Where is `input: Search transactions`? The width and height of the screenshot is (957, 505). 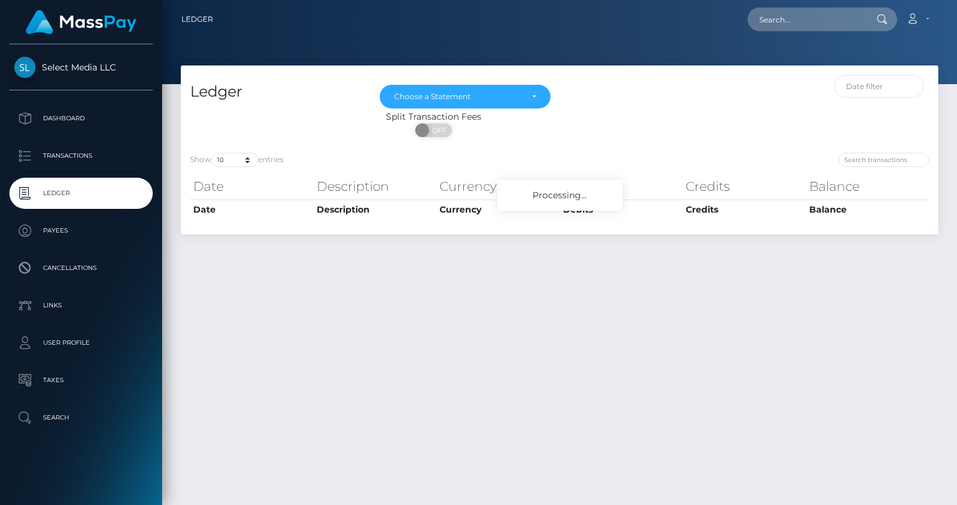
input: Search transactions is located at coordinates (884, 160).